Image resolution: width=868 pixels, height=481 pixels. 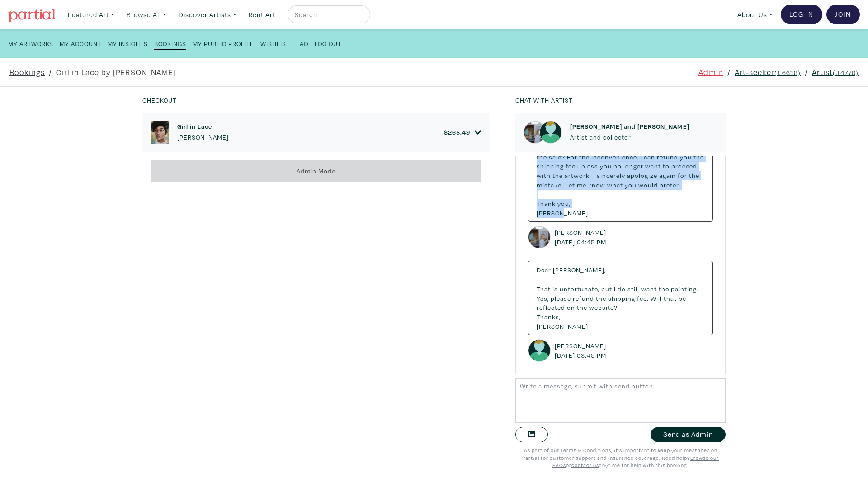 I want to click on span: that, so click(x=670, y=298).